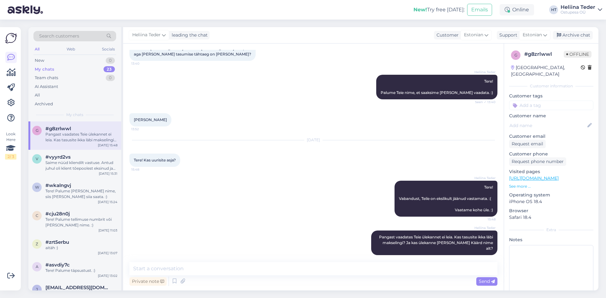 This screenshot has height=298, width=606. What do you see at coordinates (46, 78) in the screenshot?
I see `div: Team chats` at bounding box center [46, 78].